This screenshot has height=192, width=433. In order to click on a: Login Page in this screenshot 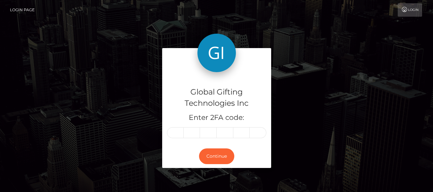, I will do `click(22, 10)`.